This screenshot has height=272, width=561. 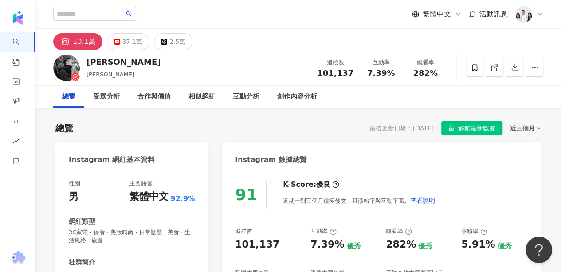 I want to click on span: rise, so click(x=16, y=142).